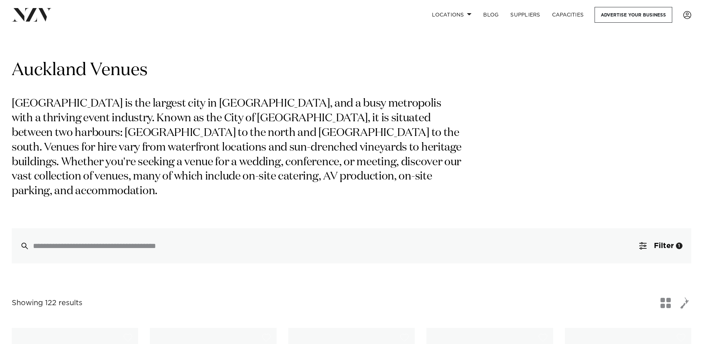 Image resolution: width=703 pixels, height=344 pixels. I want to click on h1: Auckland Venues, so click(351, 70).